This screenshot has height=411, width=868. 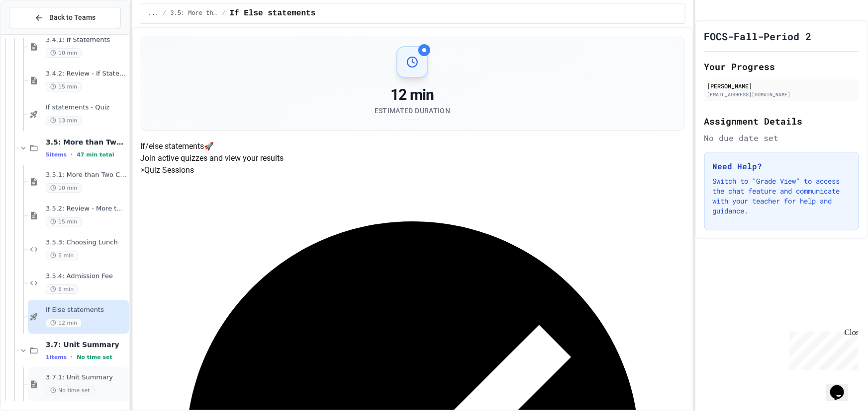 I want to click on span: 1 items, so click(x=56, y=357).